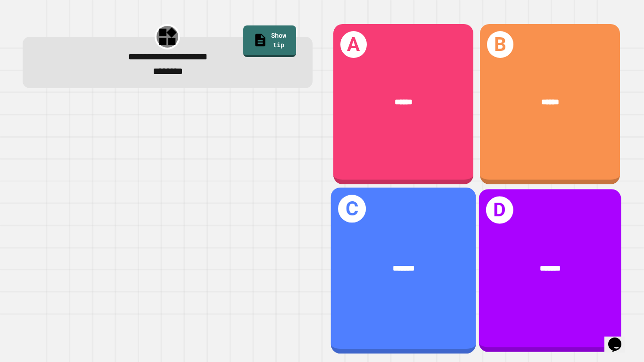  What do you see at coordinates (500, 210) in the screenshot?
I see `h1: D` at bounding box center [500, 210].